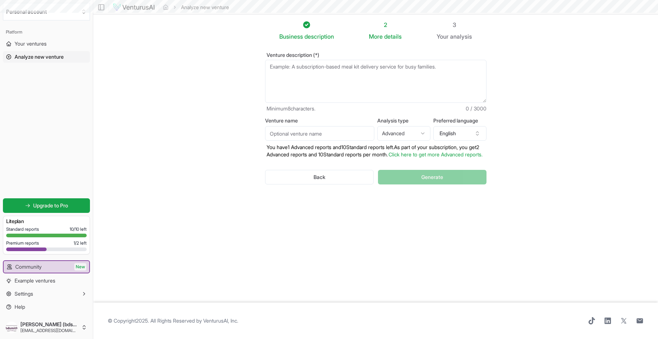 This screenshot has width=658, height=339. I want to click on span: Your ventures, so click(31, 44).